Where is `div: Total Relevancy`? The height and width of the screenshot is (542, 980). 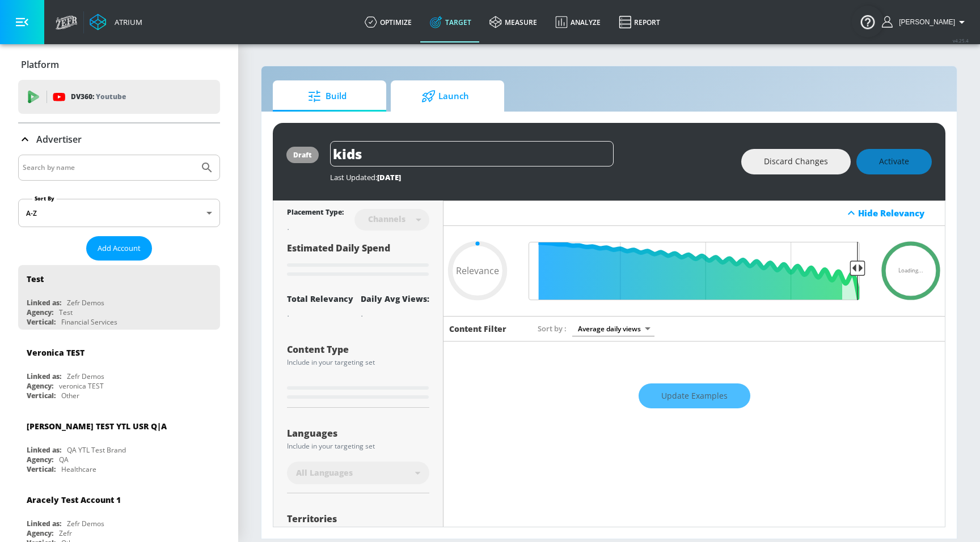
div: Total Relevancy is located at coordinates (320, 299).